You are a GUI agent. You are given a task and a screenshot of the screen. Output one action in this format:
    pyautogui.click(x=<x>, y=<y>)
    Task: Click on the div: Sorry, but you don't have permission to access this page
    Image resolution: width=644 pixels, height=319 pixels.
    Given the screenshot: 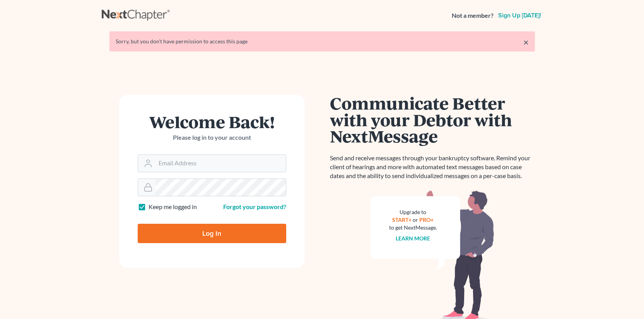 What is the action you would take?
    pyautogui.click(x=322, y=42)
    